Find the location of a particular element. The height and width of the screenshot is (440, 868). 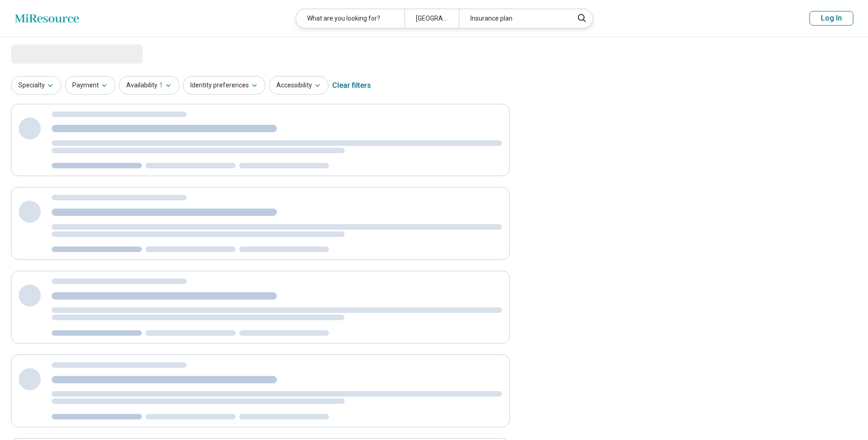

span: 1 is located at coordinates (161, 85).